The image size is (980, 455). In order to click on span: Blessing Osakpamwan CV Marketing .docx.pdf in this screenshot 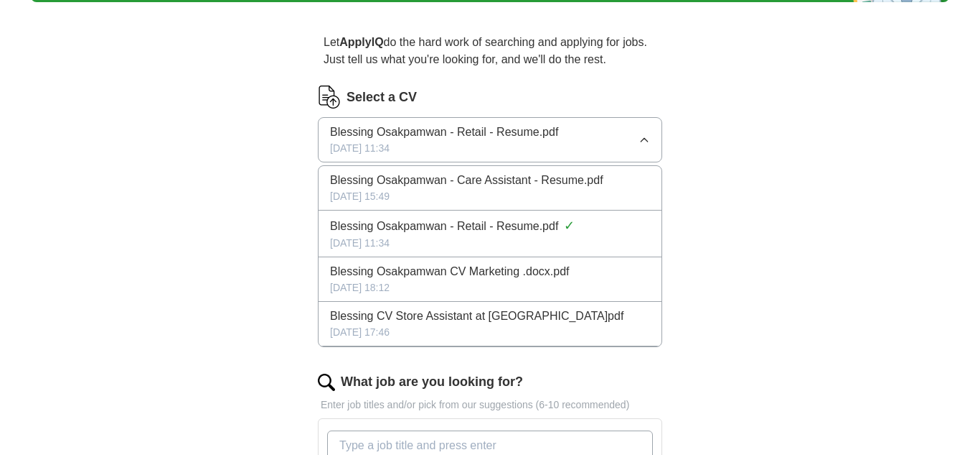, I will do `click(450, 272)`.